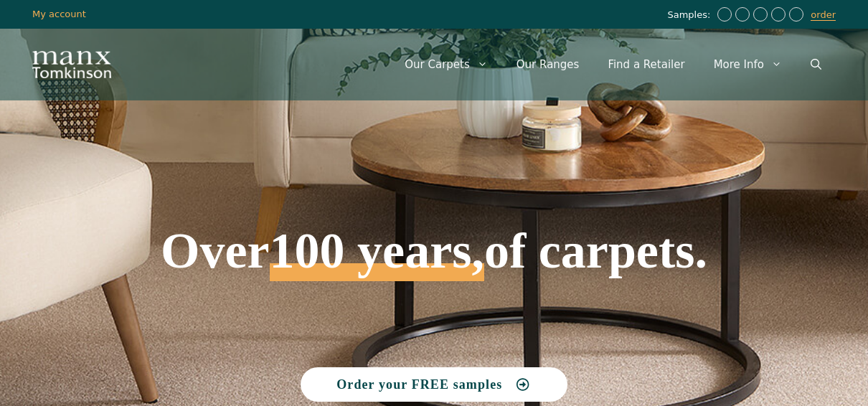 The image size is (868, 406). What do you see at coordinates (434, 201) in the screenshot?
I see `h1: Over of carpets.` at bounding box center [434, 201].